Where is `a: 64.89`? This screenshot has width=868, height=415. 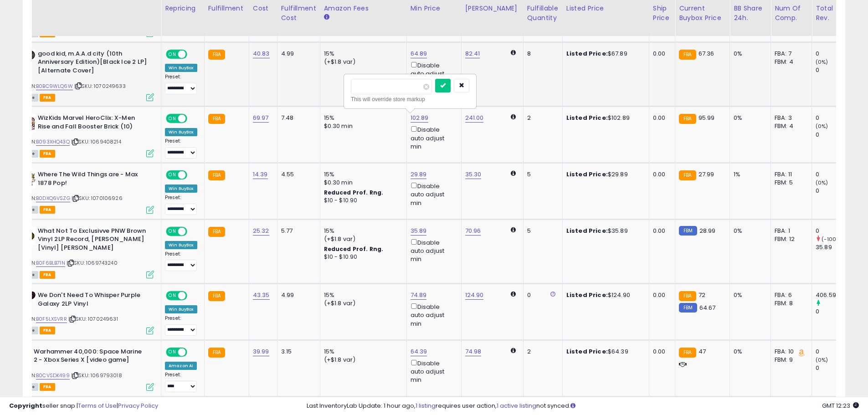 a: 64.89 is located at coordinates (418, 54).